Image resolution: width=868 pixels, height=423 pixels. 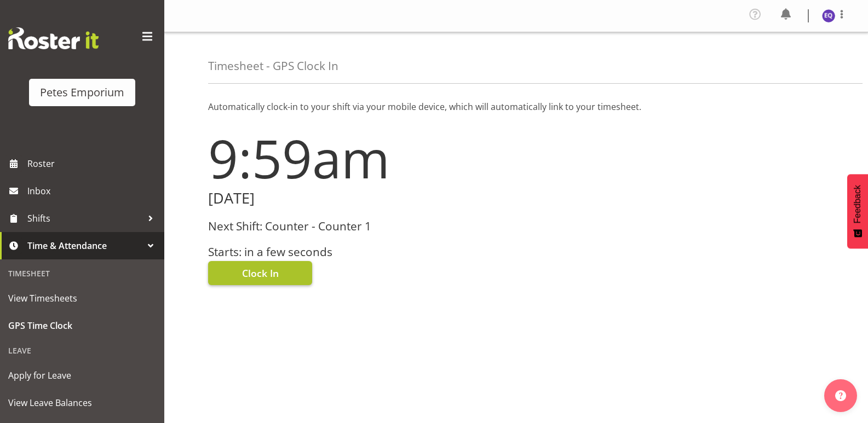 What do you see at coordinates (82, 325) in the screenshot?
I see `span: GPS Time Clock` at bounding box center [82, 325].